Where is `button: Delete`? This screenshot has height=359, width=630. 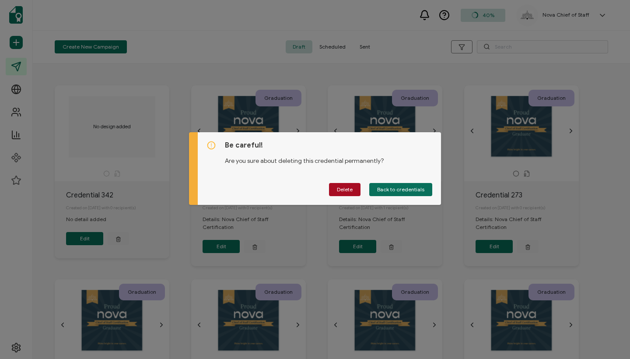
button: Delete is located at coordinates (345, 189).